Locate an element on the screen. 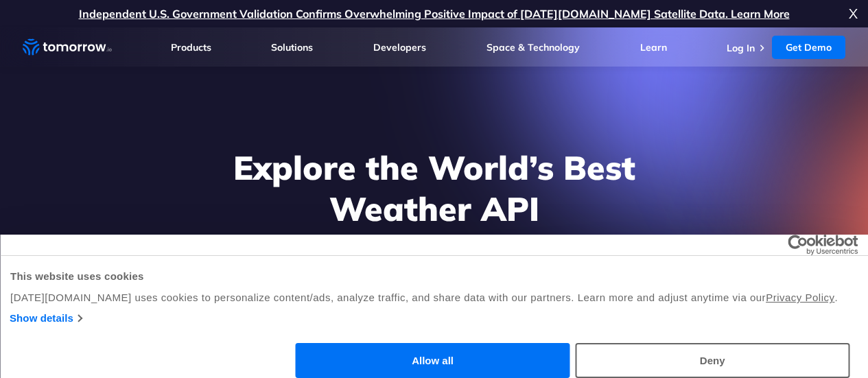 The width and height of the screenshot is (868, 378). a: Get Demo is located at coordinates (808, 47).